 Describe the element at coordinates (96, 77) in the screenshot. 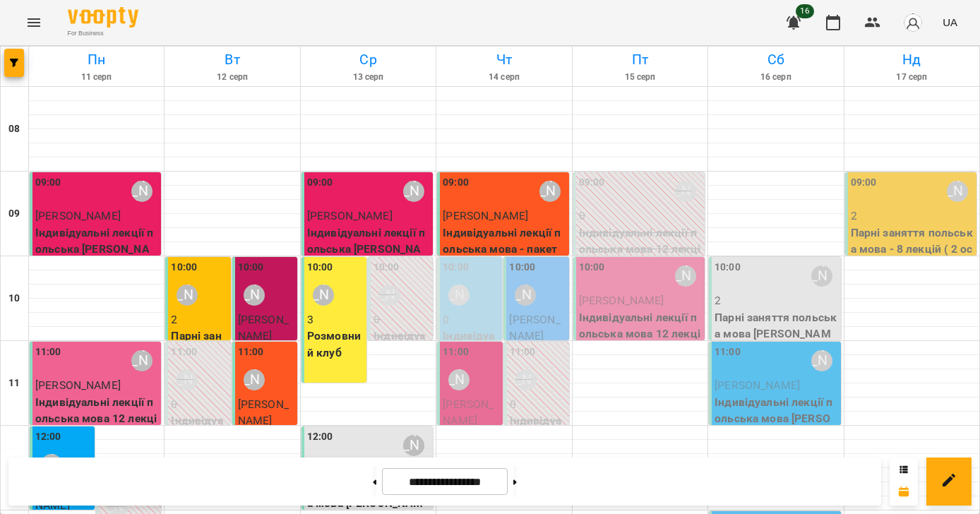

I see `h6: 11 серп` at that location.